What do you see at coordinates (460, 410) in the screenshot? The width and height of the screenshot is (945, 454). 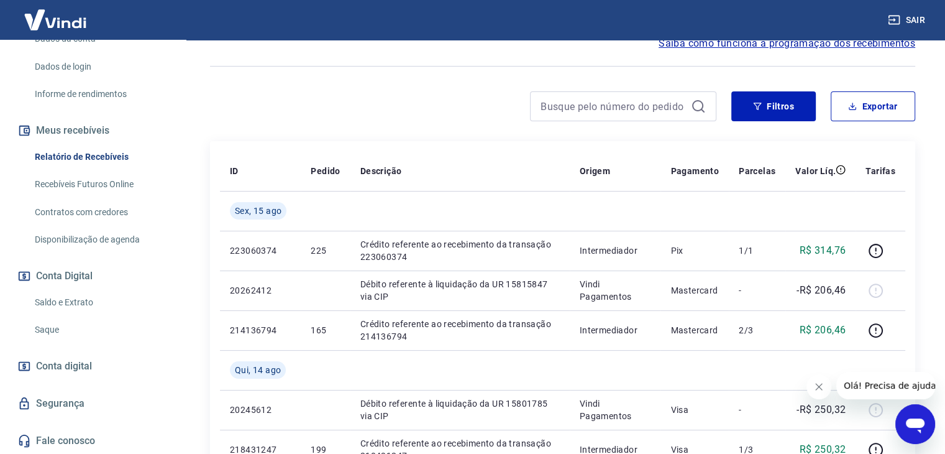 I see `p: Débito referente à liquidação da UR 15801785 via CIP` at bounding box center [460, 410].